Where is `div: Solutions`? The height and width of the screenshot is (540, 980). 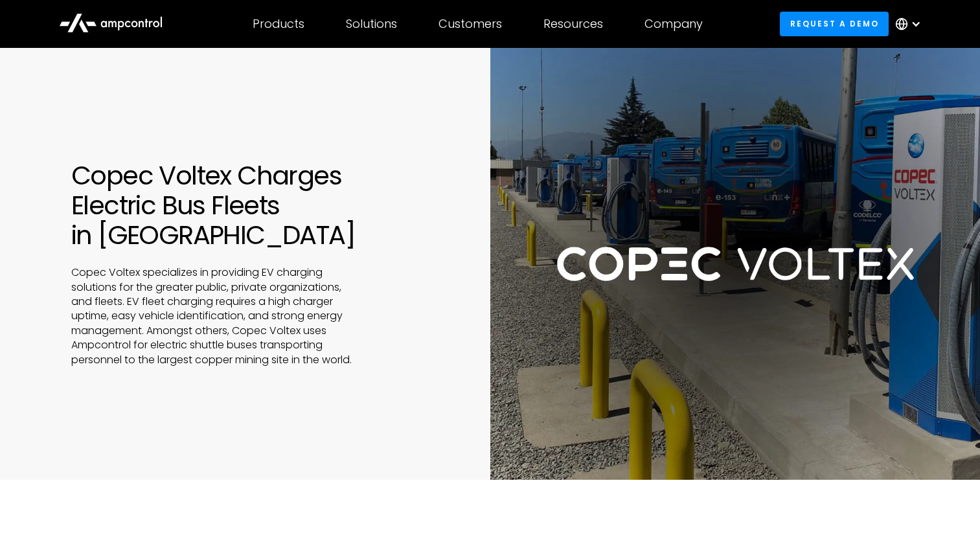
div: Solutions is located at coordinates (371, 24).